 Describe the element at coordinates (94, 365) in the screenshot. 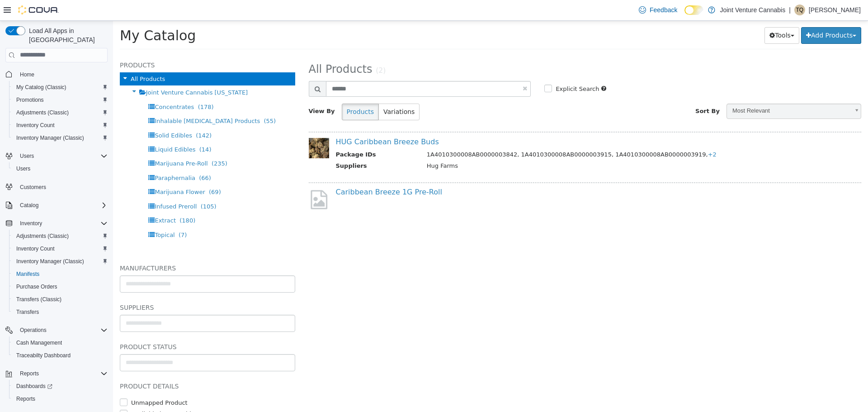

I see `h5: Product Details` at that location.